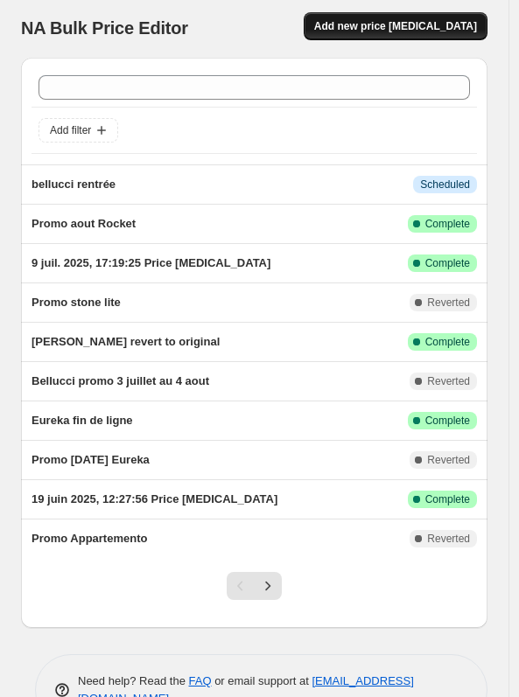  What do you see at coordinates (78, 130) in the screenshot?
I see `button: Add filter` at bounding box center [78, 130].